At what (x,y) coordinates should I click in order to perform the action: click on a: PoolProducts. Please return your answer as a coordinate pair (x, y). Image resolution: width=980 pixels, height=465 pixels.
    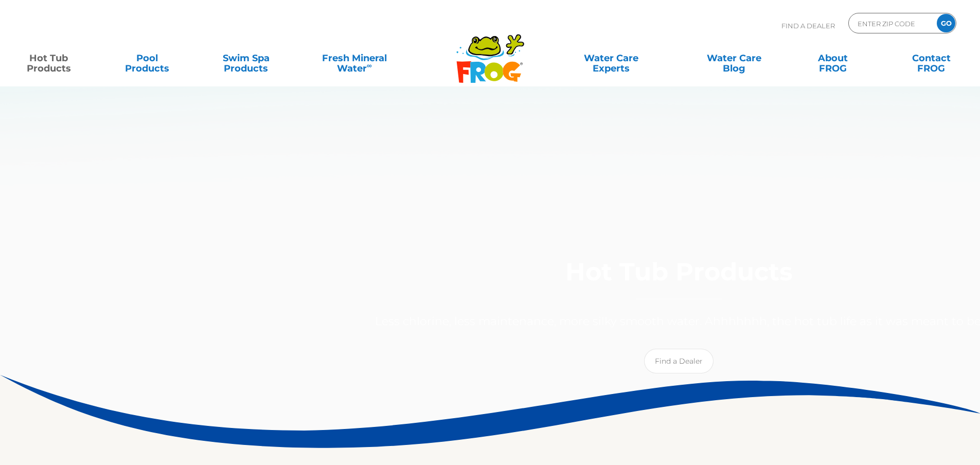
    Looking at the image, I should click on (147, 58).